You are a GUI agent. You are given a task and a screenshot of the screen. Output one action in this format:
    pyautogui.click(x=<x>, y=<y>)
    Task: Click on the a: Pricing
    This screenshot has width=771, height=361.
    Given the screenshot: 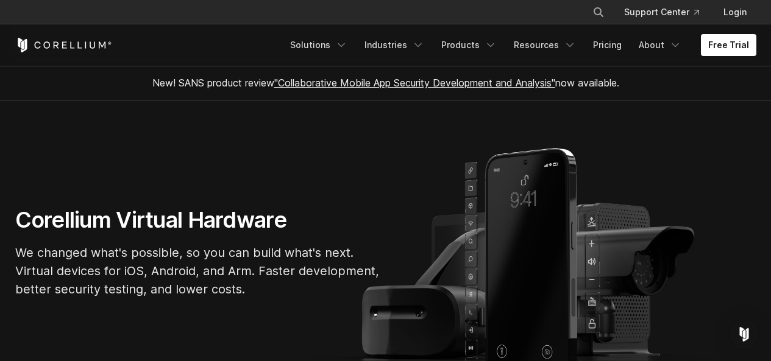 What is the action you would take?
    pyautogui.click(x=607, y=45)
    